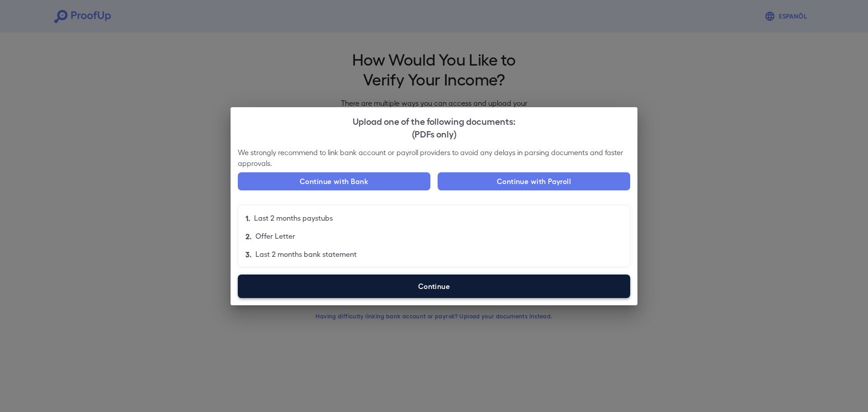  What do you see at coordinates (275, 236) in the screenshot?
I see `p: Offer Letter` at bounding box center [275, 236].